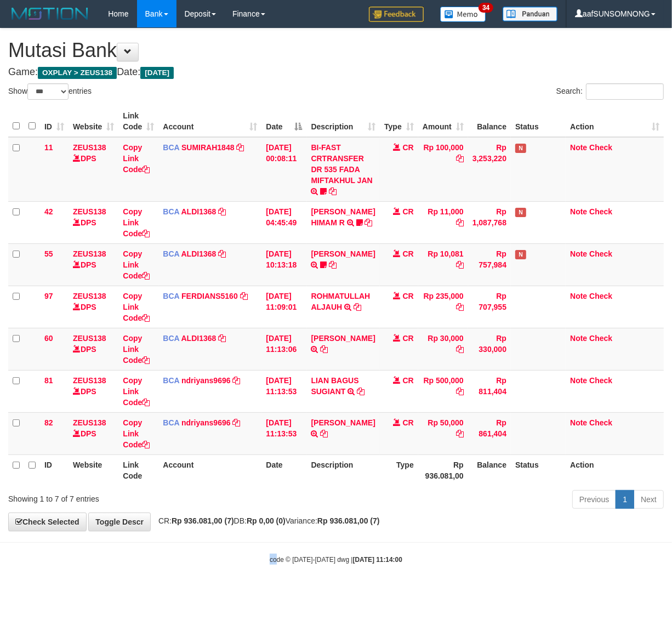 The height and width of the screenshot is (631, 672). I want to click on span: 97, so click(49, 296).